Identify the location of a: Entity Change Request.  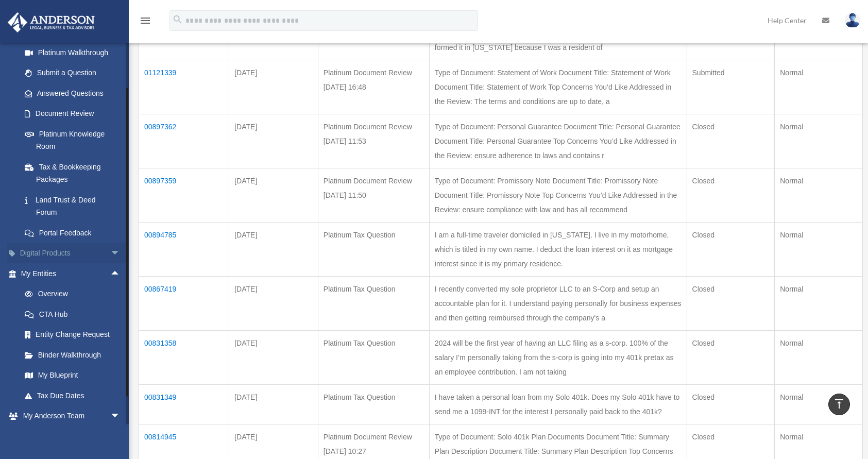
(75, 335).